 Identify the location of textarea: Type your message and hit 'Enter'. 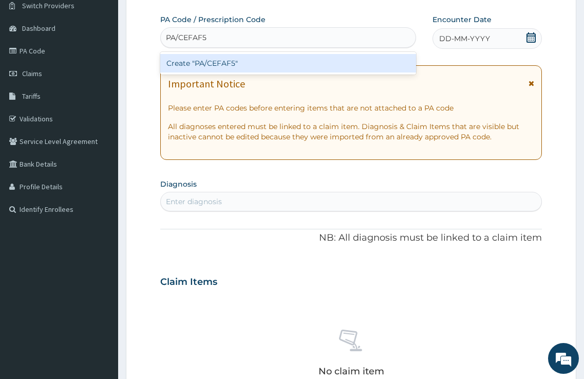
(100, 279).